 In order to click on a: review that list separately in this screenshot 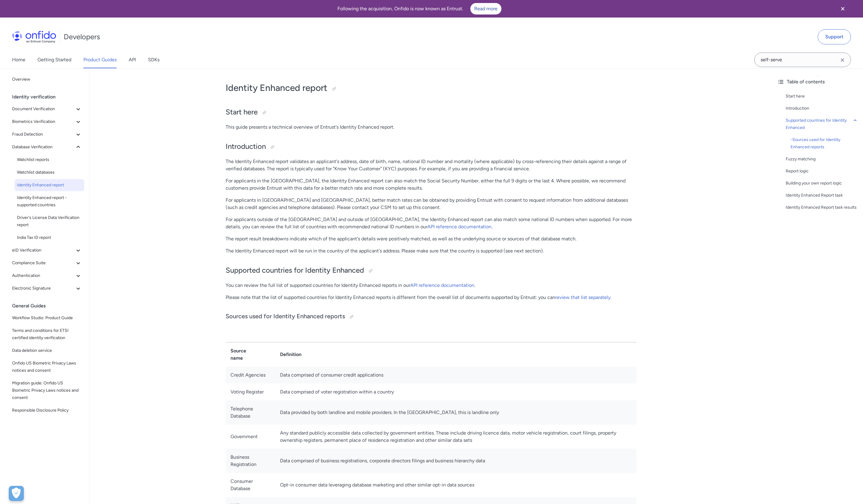, I will do `click(583, 297)`.